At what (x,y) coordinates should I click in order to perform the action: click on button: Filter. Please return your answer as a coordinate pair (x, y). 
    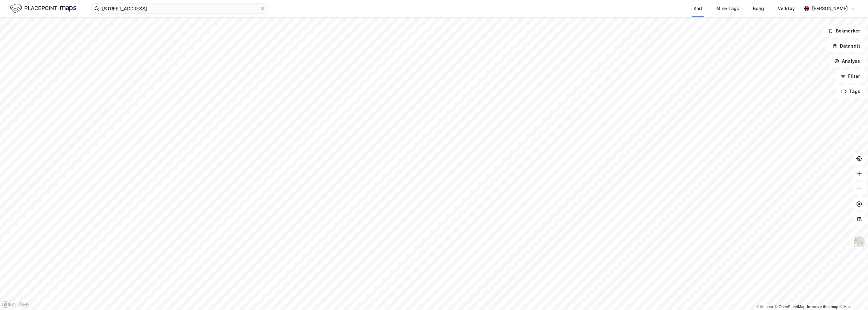
    Looking at the image, I should click on (850, 76).